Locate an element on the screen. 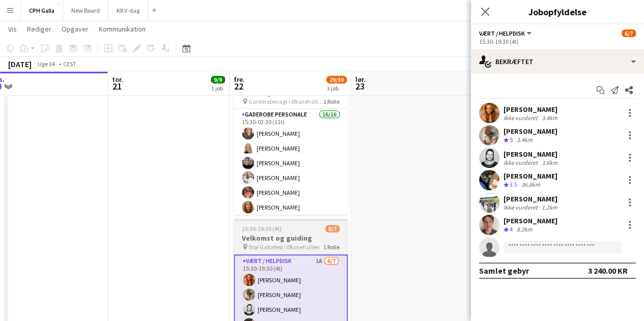 The height and width of the screenshot is (321, 644). a: Vis is located at coordinates (12, 29).